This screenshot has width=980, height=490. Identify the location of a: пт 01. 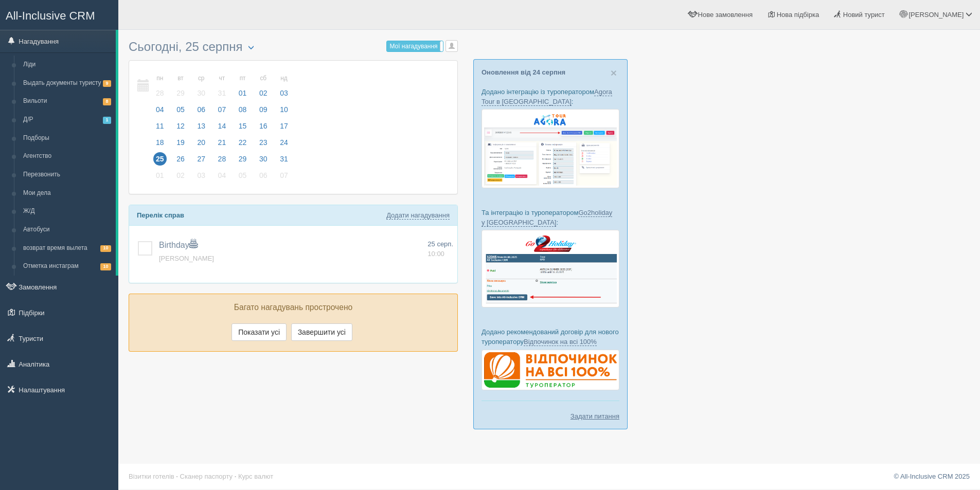
(243, 86).